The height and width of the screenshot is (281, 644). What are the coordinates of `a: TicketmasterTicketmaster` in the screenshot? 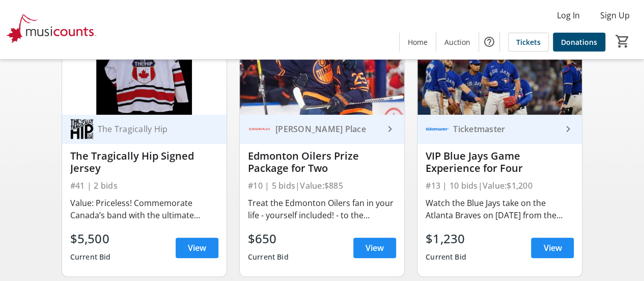 It's located at (500, 129).